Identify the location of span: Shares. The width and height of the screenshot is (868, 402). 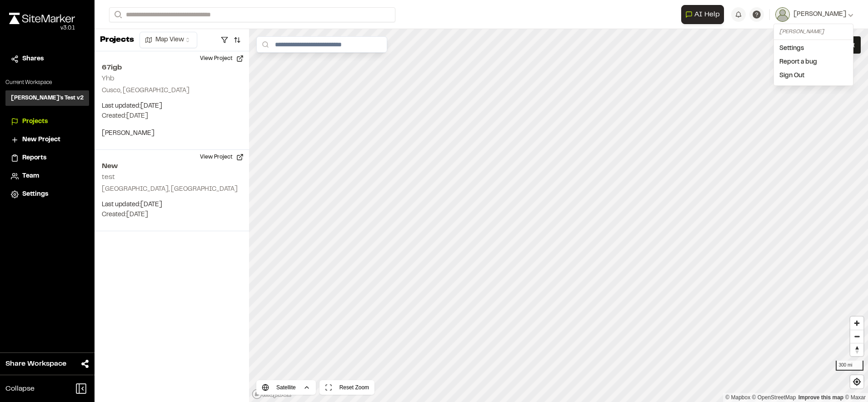
(33, 59).